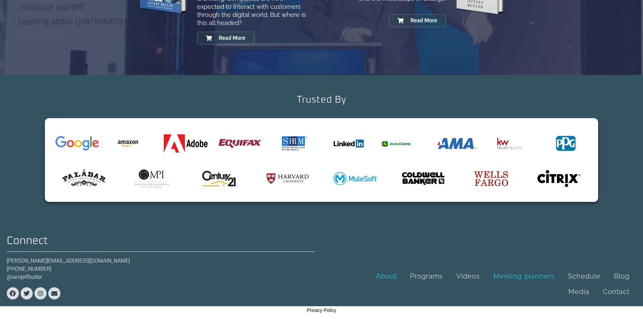 This screenshot has height=319, width=643. Describe the element at coordinates (468, 276) in the screenshot. I see `a: Videos` at that location.